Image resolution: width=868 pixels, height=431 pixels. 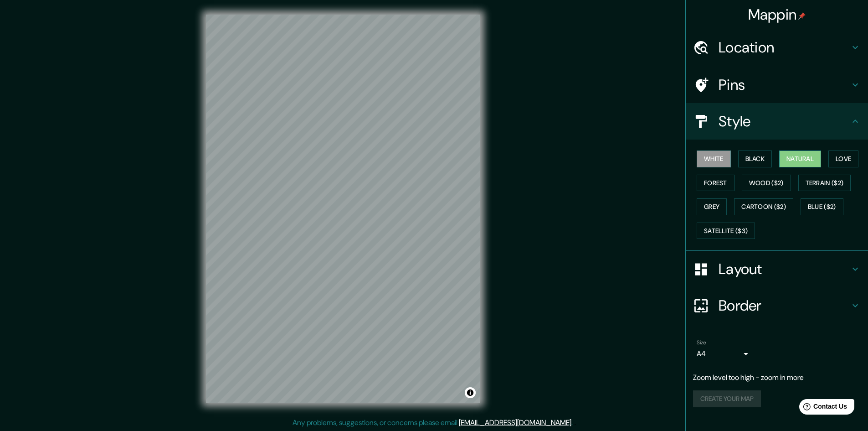 What do you see at coordinates (433, 422) in the screenshot?
I see `p: Any problems, suggestions, or concerns please email .` at bounding box center [433, 422].